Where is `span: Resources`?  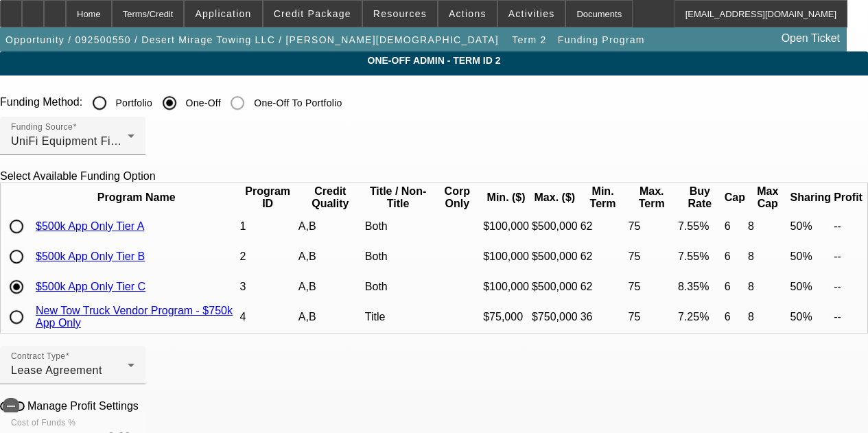 span: Resources is located at coordinates (400, 14).